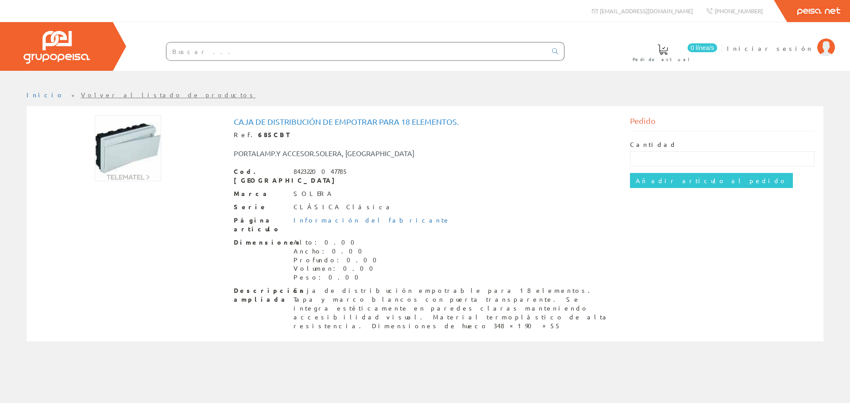 The image size is (850, 403). I want to click on div: SOLERA, so click(314, 194).